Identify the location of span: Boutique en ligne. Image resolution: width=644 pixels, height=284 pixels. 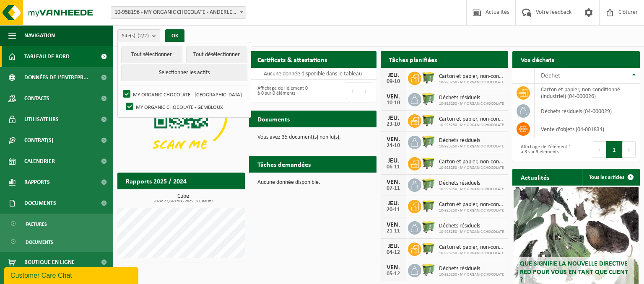
(49, 262).